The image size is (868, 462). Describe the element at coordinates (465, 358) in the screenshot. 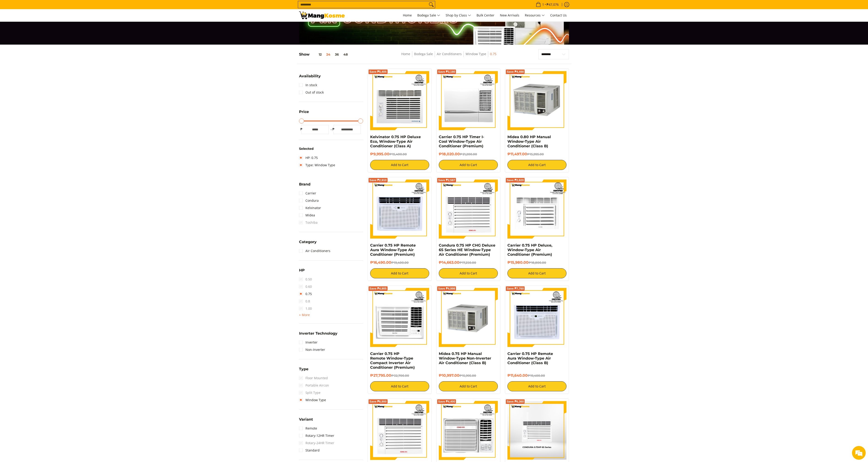

I see `a: Midea 0.75 HP Manual Window-Type Non-Inverter Air Conditioner (Class B)` at that location.